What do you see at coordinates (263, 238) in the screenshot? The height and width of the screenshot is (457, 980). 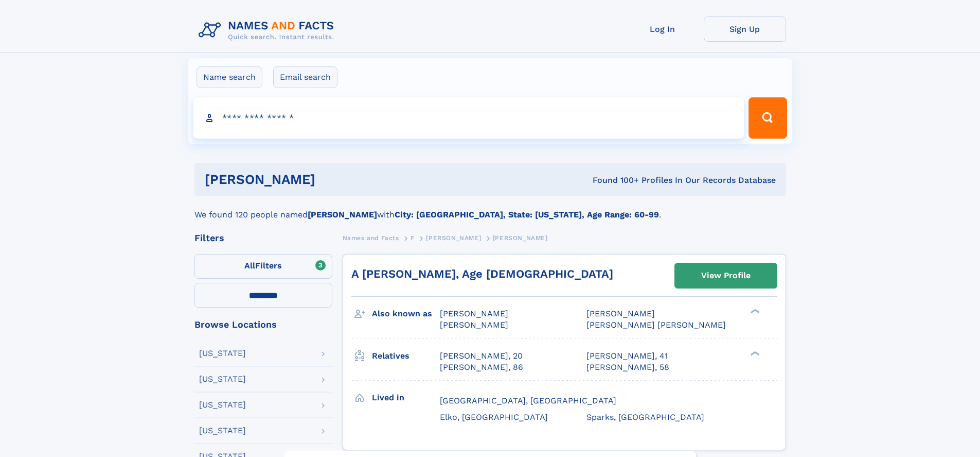 I see `div: Filters` at bounding box center [263, 238].